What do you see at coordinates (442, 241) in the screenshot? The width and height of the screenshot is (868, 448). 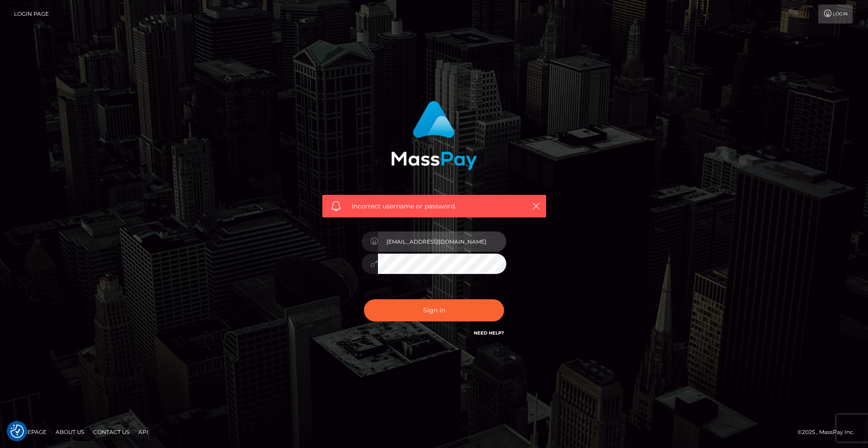 I see `input: Username...` at bounding box center [442, 241].